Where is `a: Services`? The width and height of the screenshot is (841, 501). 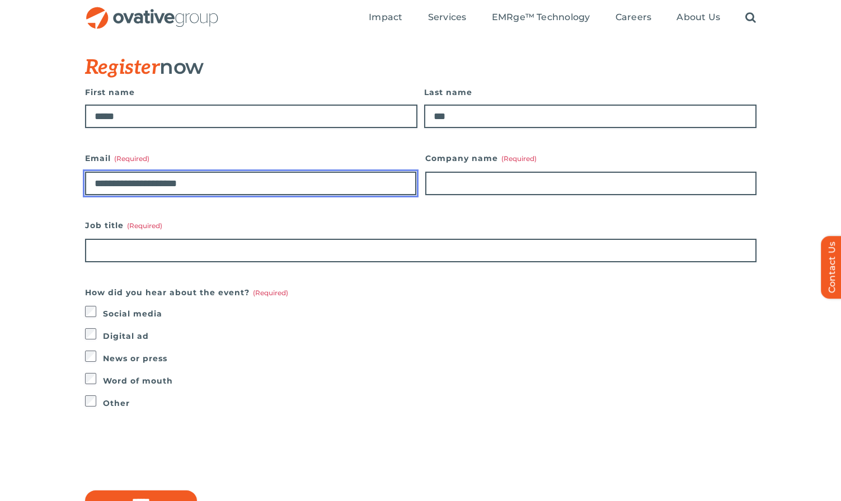 a: Services is located at coordinates (447, 18).